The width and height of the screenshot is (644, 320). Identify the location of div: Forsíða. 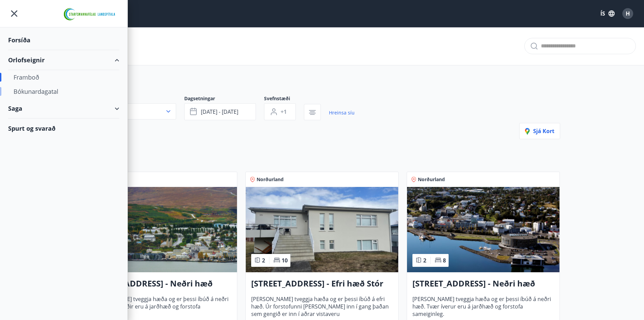
(64, 40).